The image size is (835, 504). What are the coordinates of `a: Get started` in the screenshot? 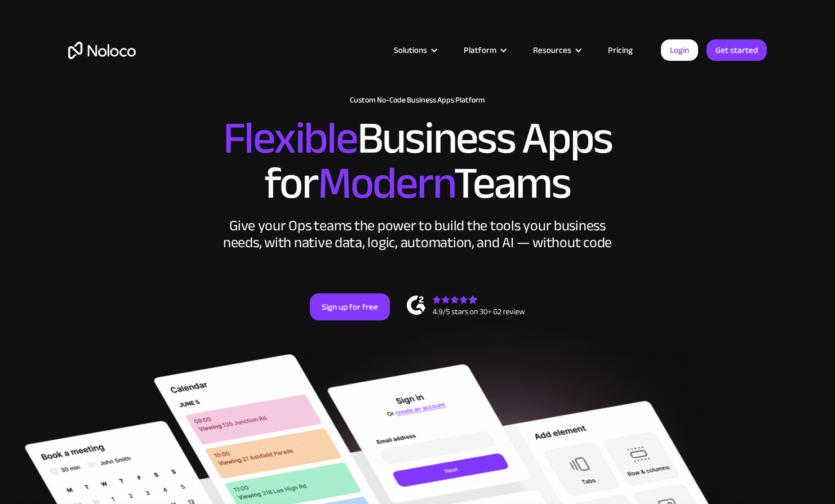 It's located at (737, 50).